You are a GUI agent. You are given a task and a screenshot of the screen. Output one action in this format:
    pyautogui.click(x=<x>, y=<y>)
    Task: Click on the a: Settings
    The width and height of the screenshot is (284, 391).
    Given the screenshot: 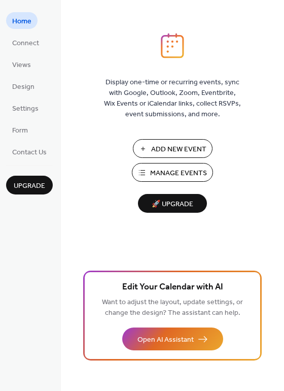 What is the action you would take?
    pyautogui.click(x=25, y=108)
    